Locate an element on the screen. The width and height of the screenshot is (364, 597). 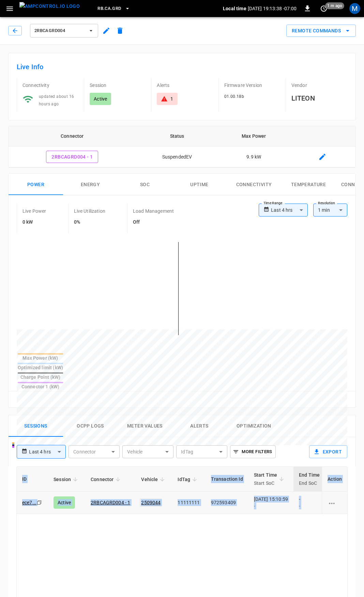
span: updated about 16 hours ago is located at coordinates (56, 100).